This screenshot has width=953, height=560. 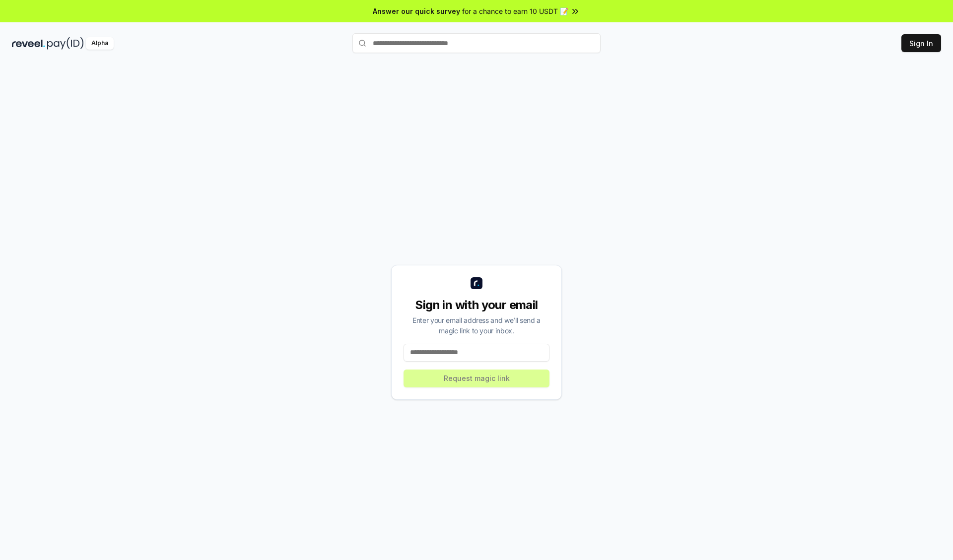 I want to click on button: Sign In, so click(x=921, y=43).